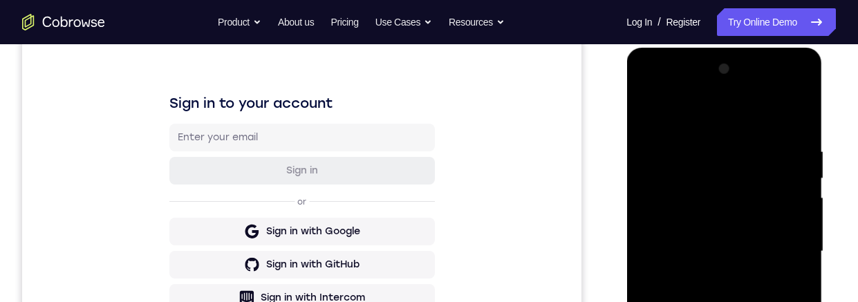 The height and width of the screenshot is (302, 858). I want to click on button: Product, so click(239, 22).